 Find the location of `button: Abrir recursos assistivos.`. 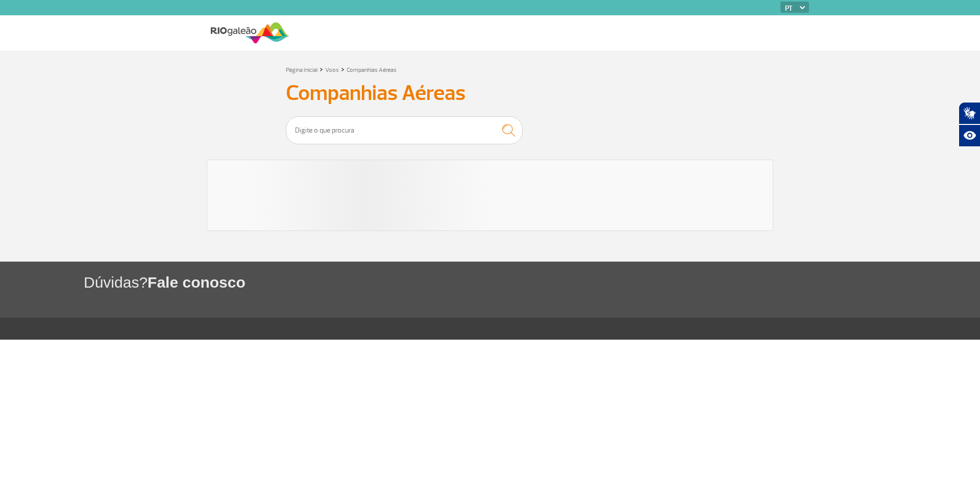

button: Abrir recursos assistivos. is located at coordinates (969, 136).